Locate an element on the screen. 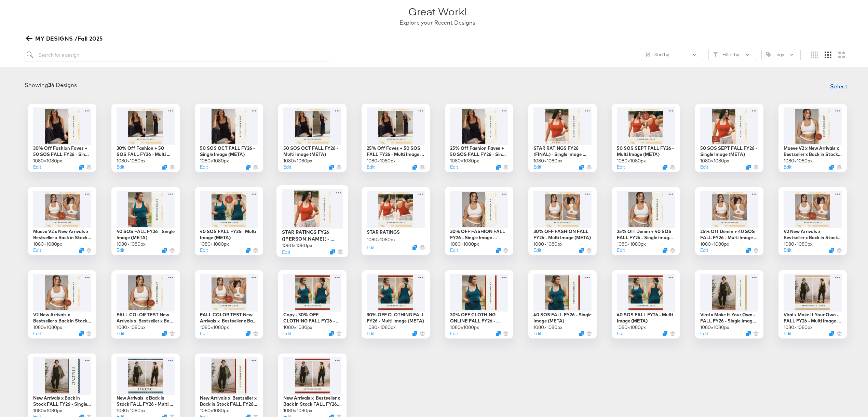  div: STAR RATINGS FY26 (FINAL) - Single Image (META) is located at coordinates (563, 150).